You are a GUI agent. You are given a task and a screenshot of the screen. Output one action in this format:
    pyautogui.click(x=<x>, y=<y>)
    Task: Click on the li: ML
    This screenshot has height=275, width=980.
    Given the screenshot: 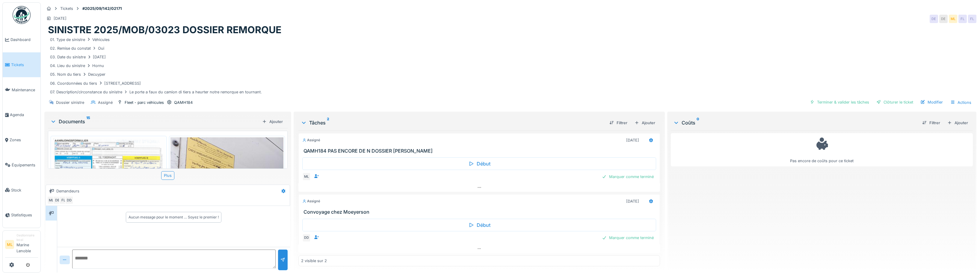 What is the action you would take?
    pyautogui.click(x=10, y=244)
    